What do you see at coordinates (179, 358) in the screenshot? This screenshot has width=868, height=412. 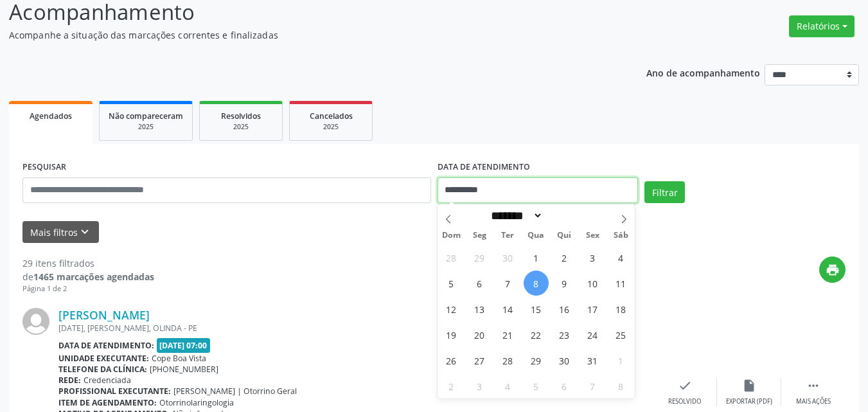 I see `span: Cope Boa Vista` at bounding box center [179, 358].